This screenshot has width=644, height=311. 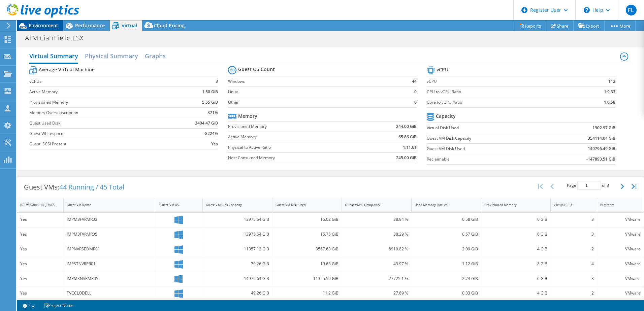 What do you see at coordinates (313, 81) in the screenshot?
I see `label: Windows` at bounding box center [313, 81].